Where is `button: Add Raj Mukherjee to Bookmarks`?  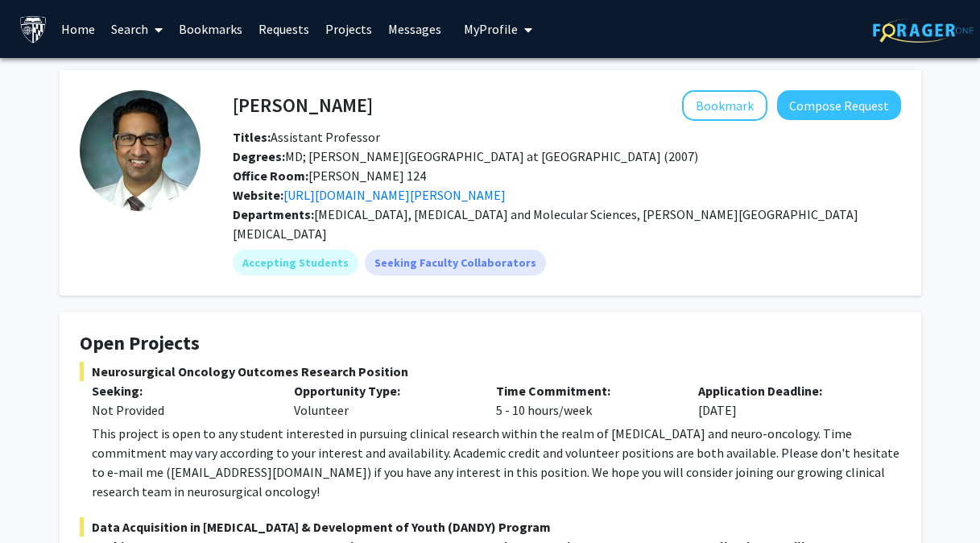
button: Add Raj Mukherjee to Bookmarks is located at coordinates (725, 105).